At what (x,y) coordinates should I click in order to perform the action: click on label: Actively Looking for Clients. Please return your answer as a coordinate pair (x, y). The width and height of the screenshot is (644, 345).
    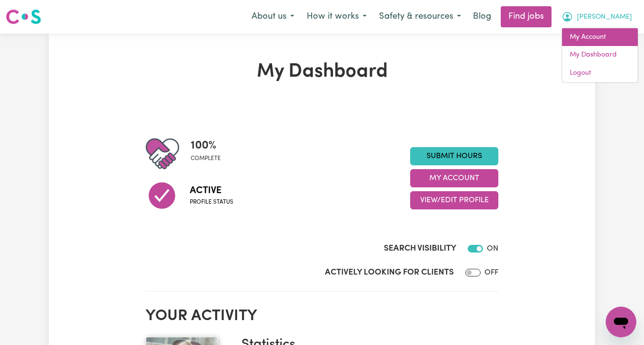
    Looking at the image, I should click on (389, 273).